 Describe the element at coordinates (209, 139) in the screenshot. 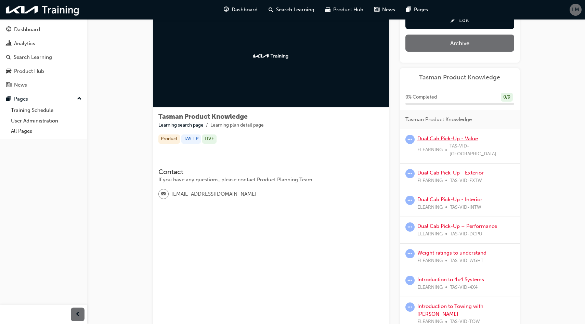

I see `div: LIVE` at that location.